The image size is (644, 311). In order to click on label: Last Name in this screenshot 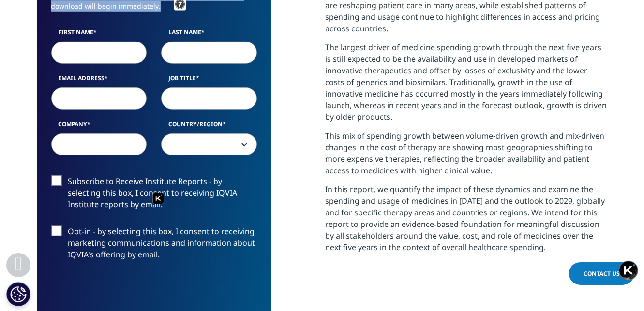, I will do `click(209, 35)`.